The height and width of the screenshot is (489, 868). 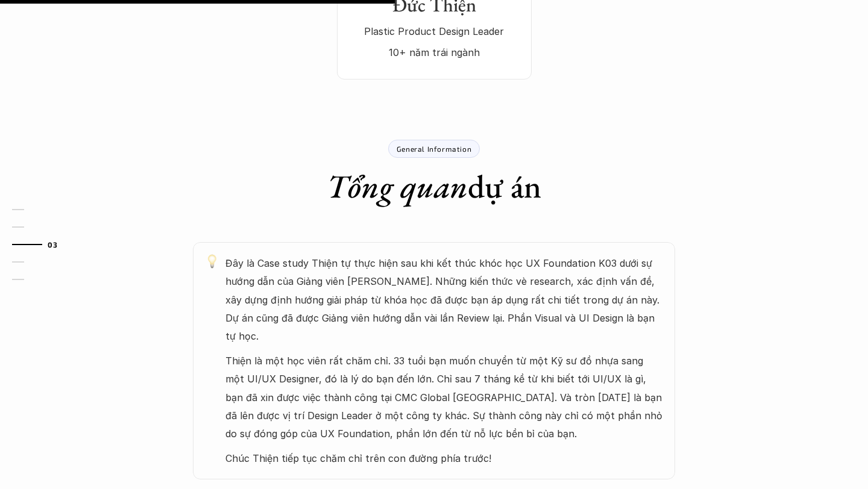 I want to click on p: Plastic Product Design Leader, so click(x=434, y=31).